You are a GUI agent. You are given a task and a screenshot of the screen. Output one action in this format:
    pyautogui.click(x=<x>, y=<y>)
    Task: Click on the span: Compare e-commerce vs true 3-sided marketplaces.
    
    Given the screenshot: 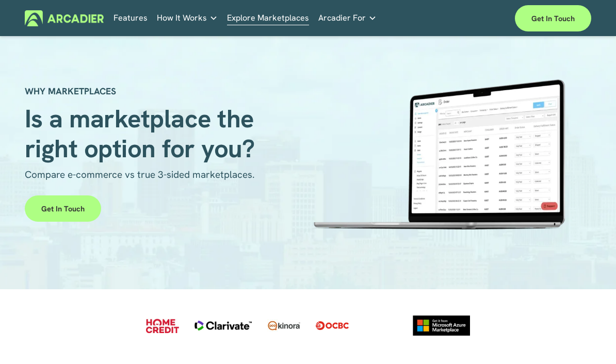 What is the action you would take?
    pyautogui.click(x=140, y=174)
    